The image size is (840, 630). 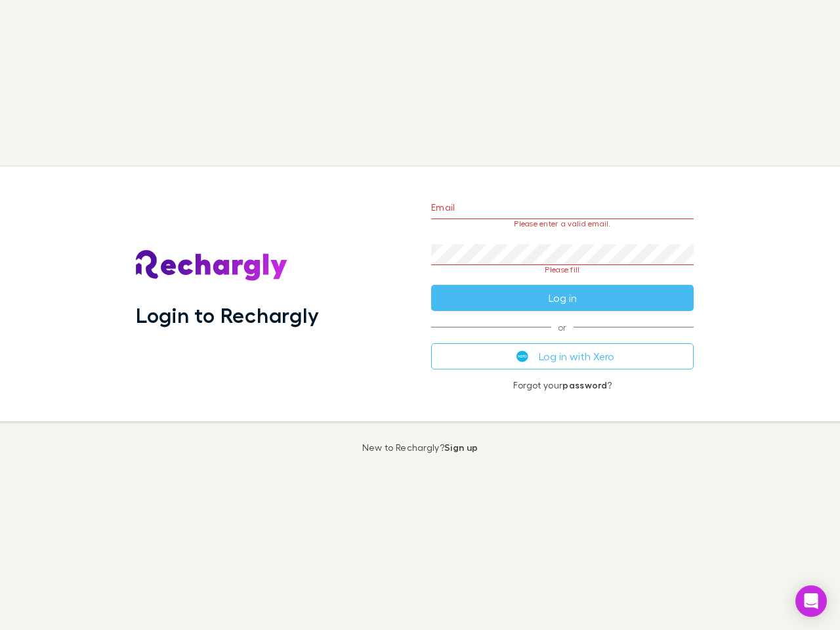 I want to click on button: Log in with Xero, so click(x=562, y=357).